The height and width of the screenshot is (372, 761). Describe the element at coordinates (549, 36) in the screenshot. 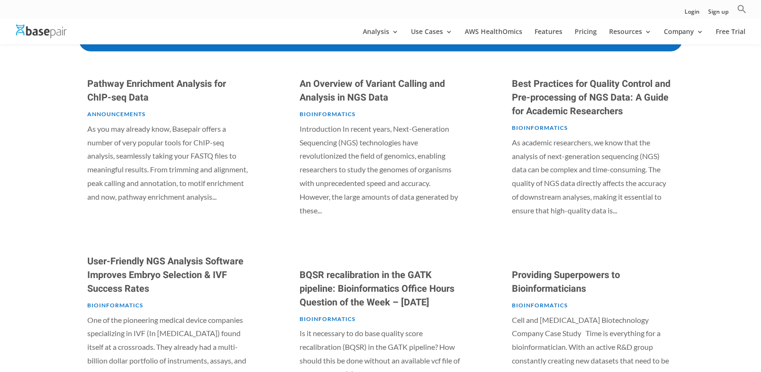

I see `a: Features` at that location.